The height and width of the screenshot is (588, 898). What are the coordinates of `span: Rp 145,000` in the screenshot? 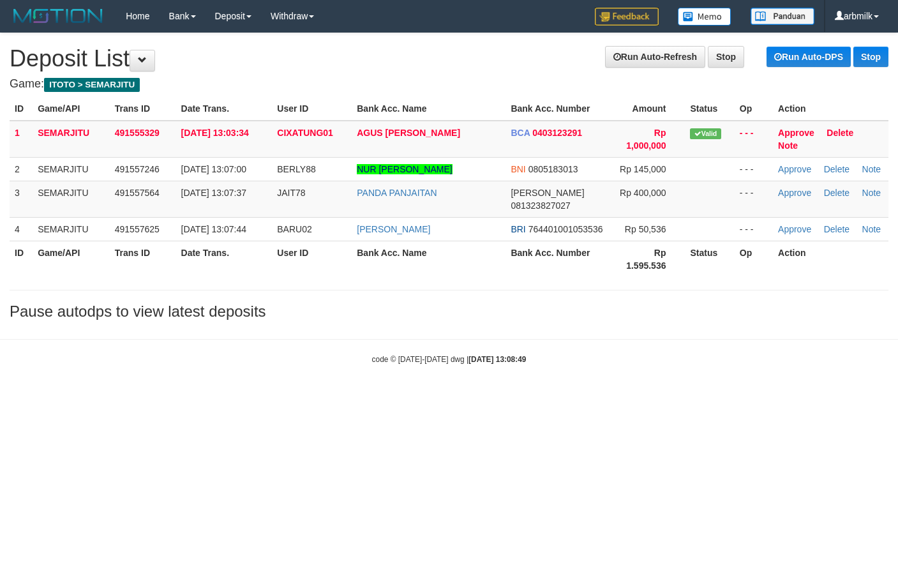 It's located at (643, 169).